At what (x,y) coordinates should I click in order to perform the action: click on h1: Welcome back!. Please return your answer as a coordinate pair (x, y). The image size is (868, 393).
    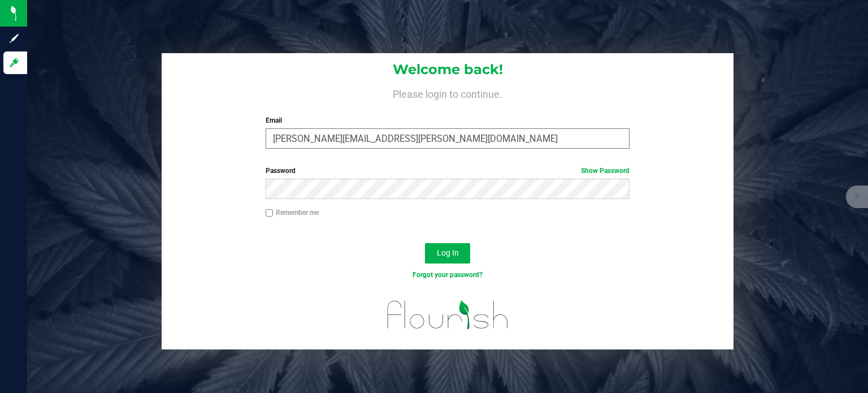
    Looking at the image, I should click on (448, 69).